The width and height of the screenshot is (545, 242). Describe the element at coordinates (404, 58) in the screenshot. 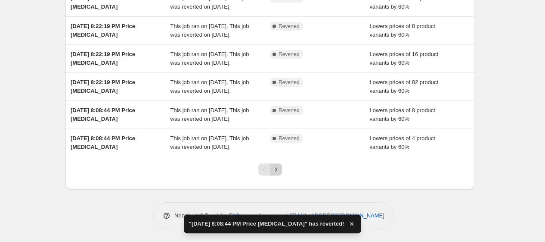

I see `span: Lowers prices of 16 product variants by 60%` at that location.